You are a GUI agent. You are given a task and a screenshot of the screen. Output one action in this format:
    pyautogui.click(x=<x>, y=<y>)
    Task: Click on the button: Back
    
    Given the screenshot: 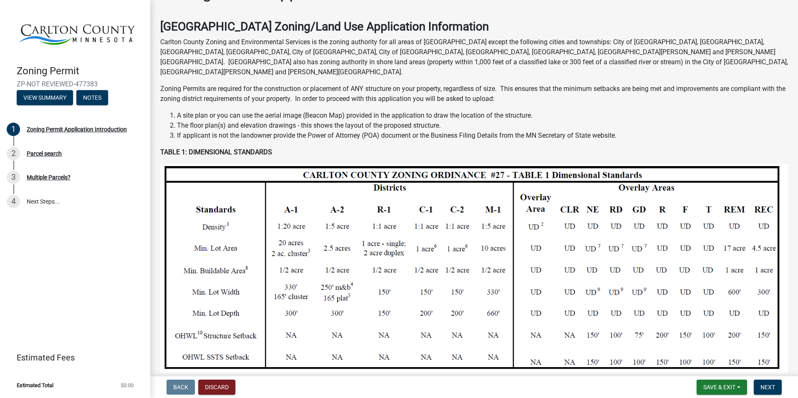 What is the action you would take?
    pyautogui.click(x=181, y=387)
    